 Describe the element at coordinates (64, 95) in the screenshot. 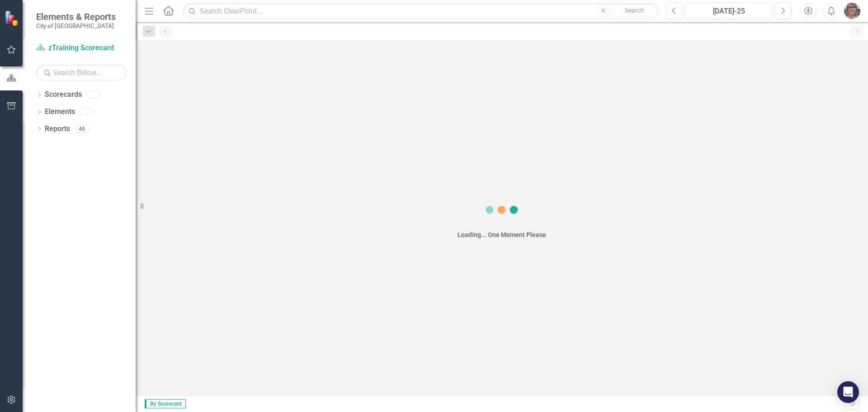

I see `a: Scorecards` at that location.